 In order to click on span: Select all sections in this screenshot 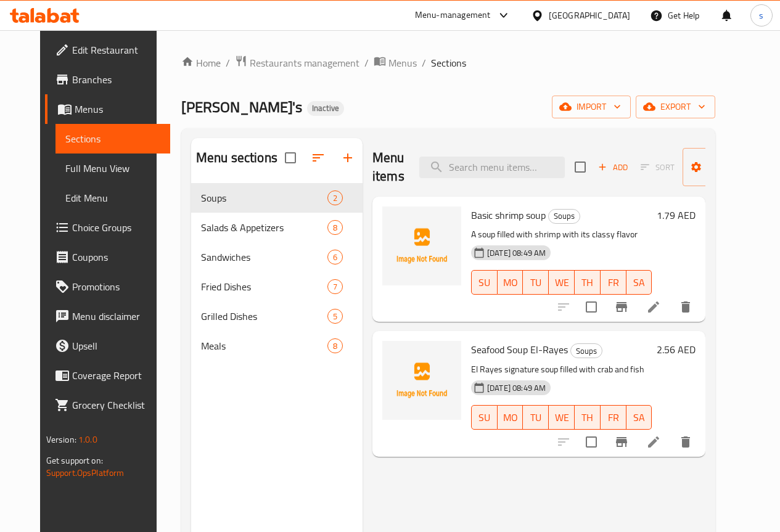, I will do `click(290, 158)`.